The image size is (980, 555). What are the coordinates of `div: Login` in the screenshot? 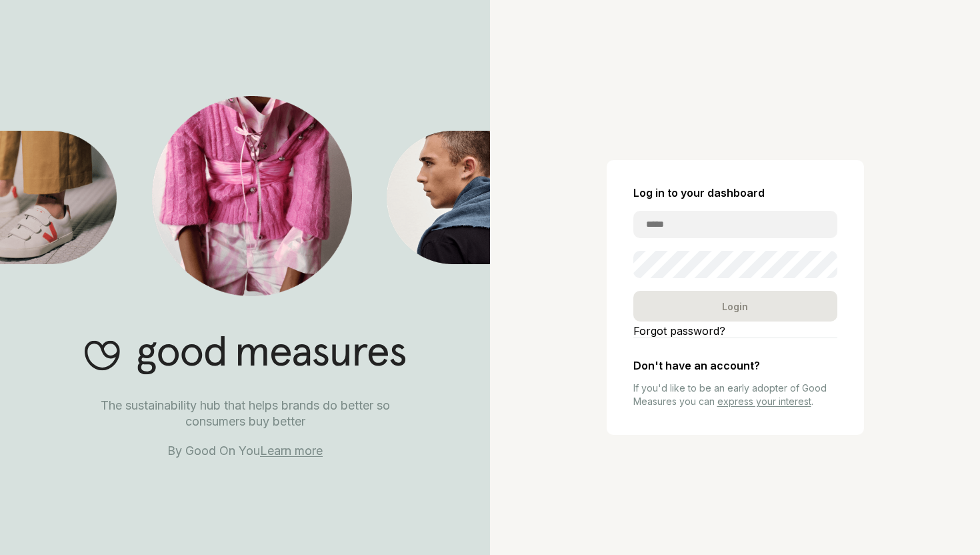 It's located at (735, 306).